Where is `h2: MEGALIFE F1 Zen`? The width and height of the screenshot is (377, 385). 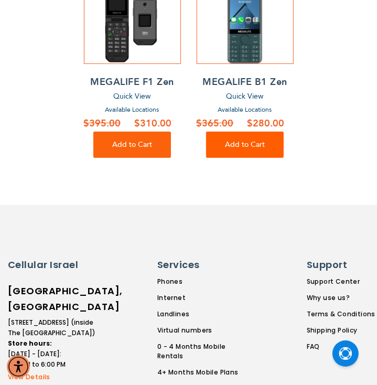 h2: MEGALIFE F1 Zen is located at coordinates (132, 82).